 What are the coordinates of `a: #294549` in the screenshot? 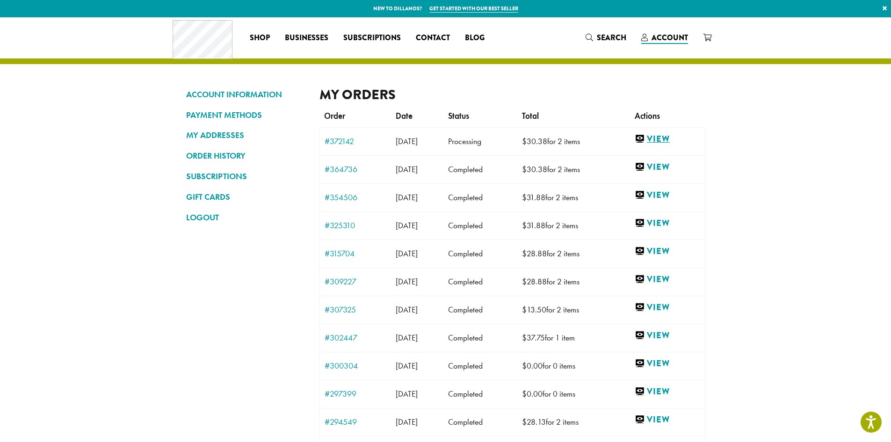 It's located at (355, 422).